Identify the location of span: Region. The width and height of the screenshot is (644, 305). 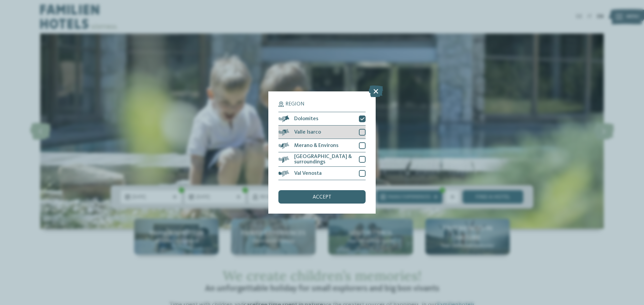
(294, 104).